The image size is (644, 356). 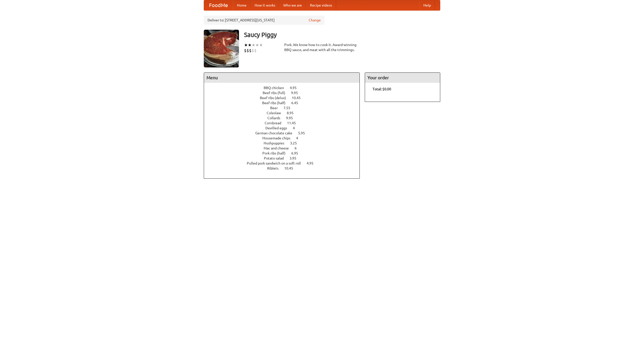 I want to click on span: Riblets, so click(x=275, y=168).